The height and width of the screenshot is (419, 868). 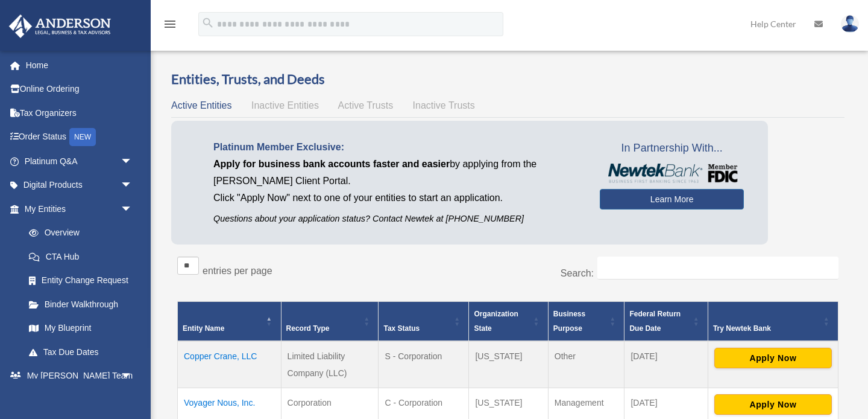 I want to click on span: Active Trusts, so click(x=366, y=105).